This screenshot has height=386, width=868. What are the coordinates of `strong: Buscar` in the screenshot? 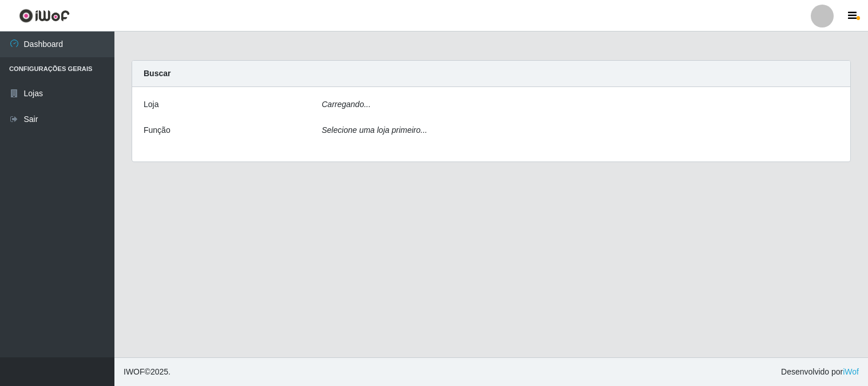 It's located at (157, 73).